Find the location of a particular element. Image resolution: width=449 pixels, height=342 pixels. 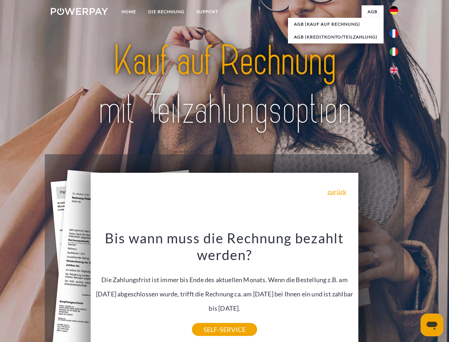

h3: Bis wann muss die Rechnung bezahlt werden? is located at coordinates (225, 246).